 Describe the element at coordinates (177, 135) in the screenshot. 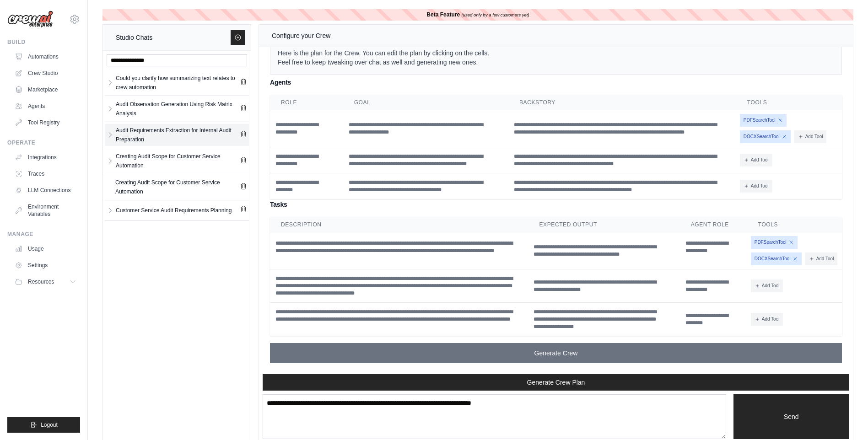

I see `a: Audit Requirements Extraction for Internal Audit Preparation` at that location.